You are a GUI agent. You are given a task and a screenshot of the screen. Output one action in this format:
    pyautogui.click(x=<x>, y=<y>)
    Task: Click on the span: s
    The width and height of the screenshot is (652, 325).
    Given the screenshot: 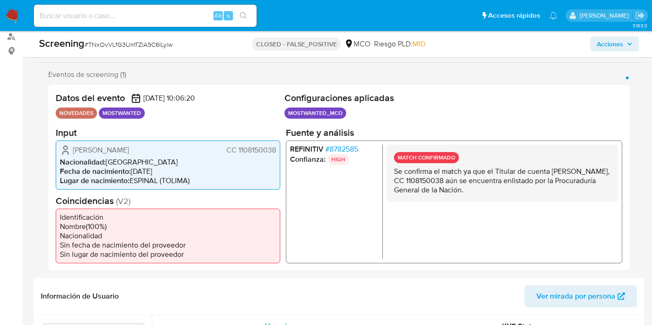 What is the action you would take?
    pyautogui.click(x=228, y=15)
    